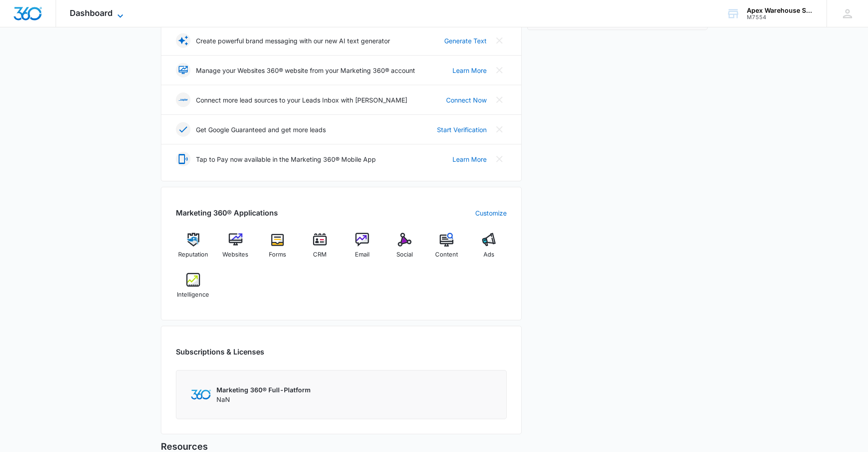  Describe the element at coordinates (235, 249) in the screenshot. I see `a: Websites` at that location.